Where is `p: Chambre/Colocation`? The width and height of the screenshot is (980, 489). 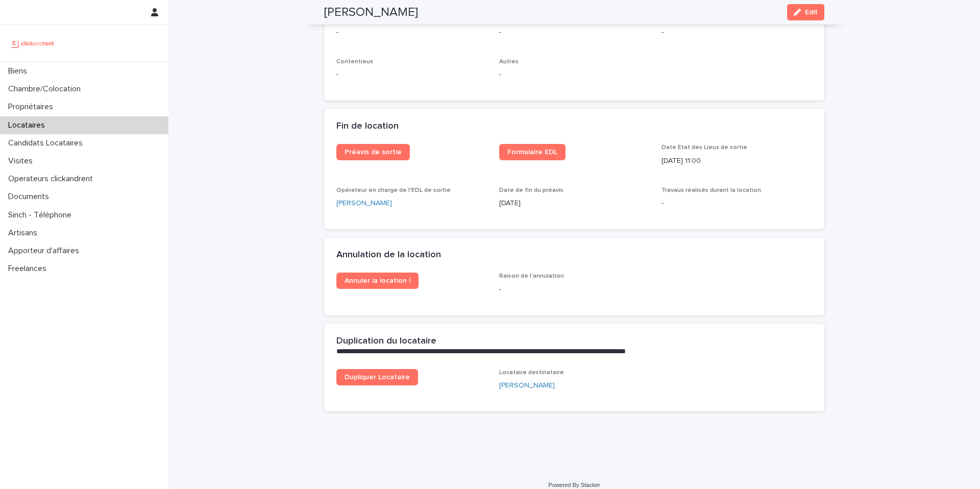
p: Chambre/Colocation is located at coordinates (46, 89).